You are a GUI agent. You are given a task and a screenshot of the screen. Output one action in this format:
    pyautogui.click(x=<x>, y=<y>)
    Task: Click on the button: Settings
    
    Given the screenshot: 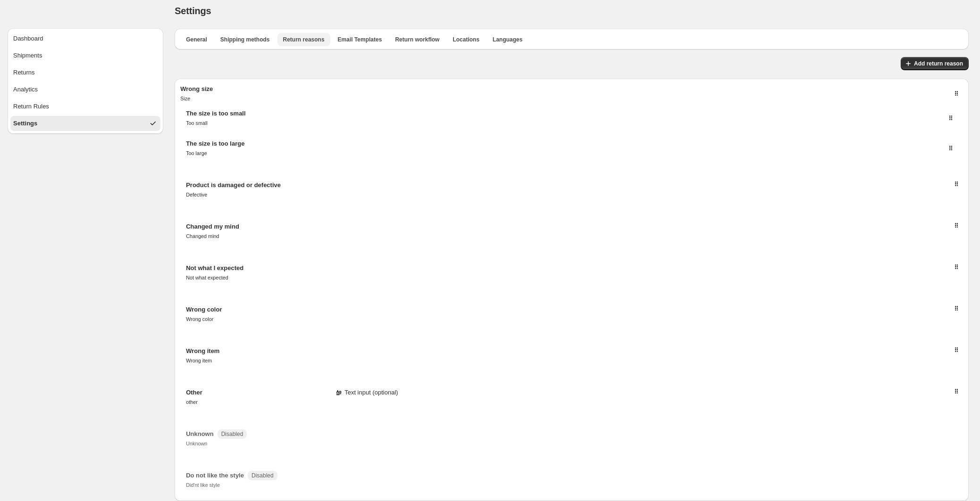 What is the action you would take?
    pyautogui.click(x=86, y=123)
    